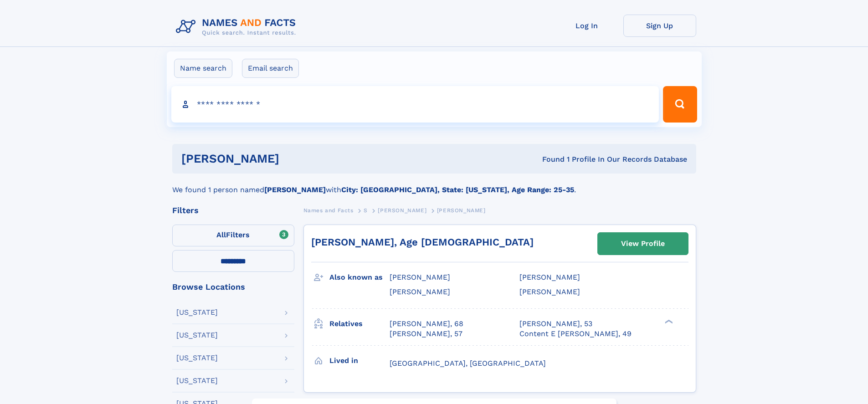  Describe the element at coordinates (234, 235) in the screenshot. I see `label: Filters` at that location.